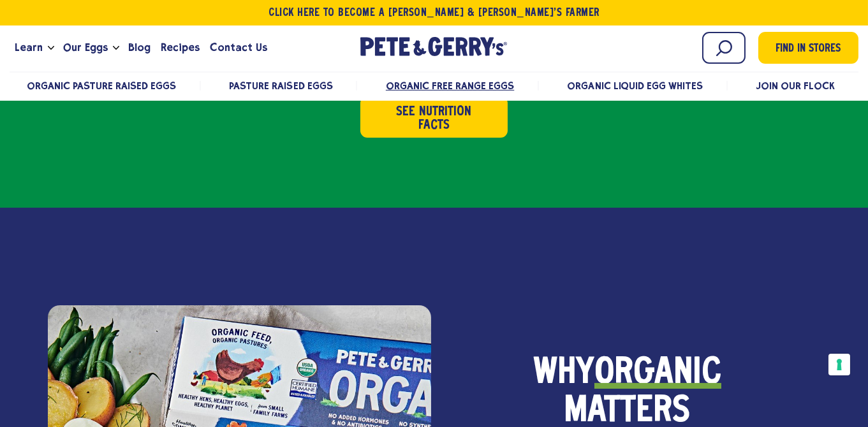 This screenshot has width=868, height=427. I want to click on a: Pasture Raised Eggs, so click(281, 86).